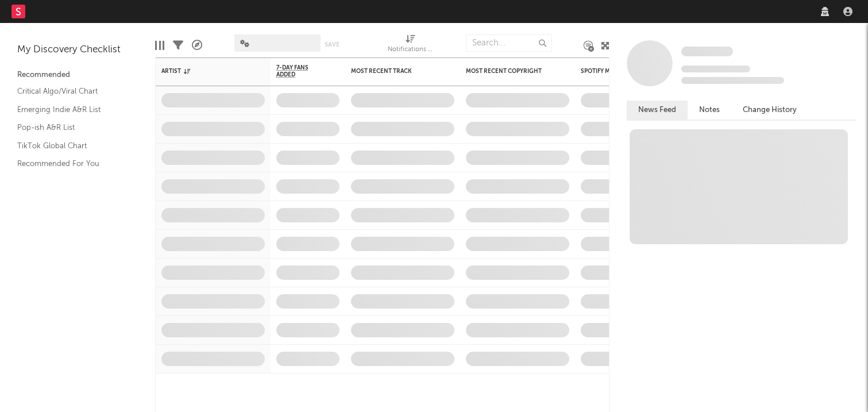  I want to click on a: Recommended For You, so click(72, 164).